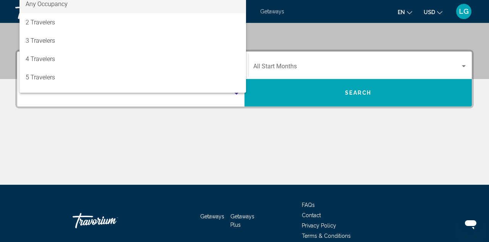 The image size is (489, 242). Describe the element at coordinates (133, 23) in the screenshot. I see `span: 2 Travelers` at that location.